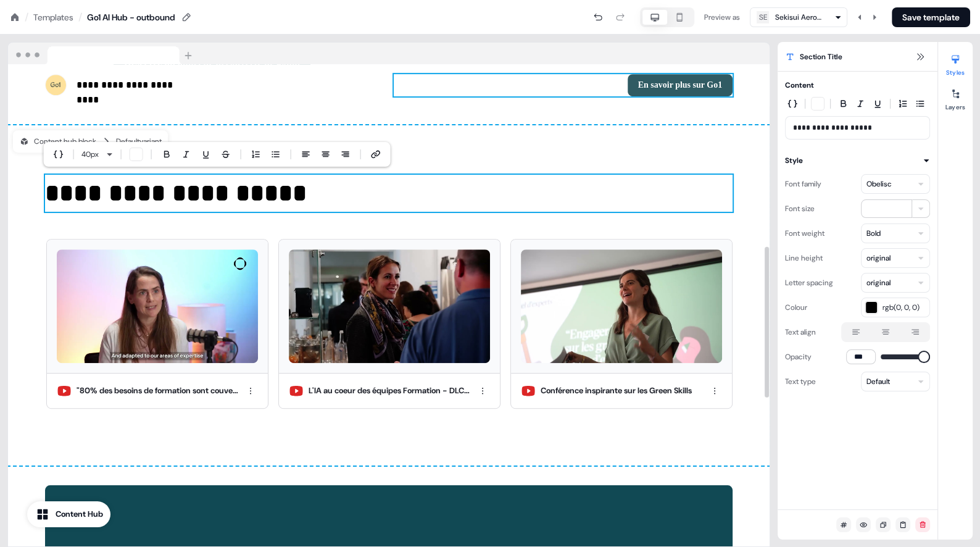  What do you see at coordinates (389, 391) in the screenshot?
I see `div: L'IA au coeur des équipes Formation - DLC 2025` at bounding box center [389, 391].